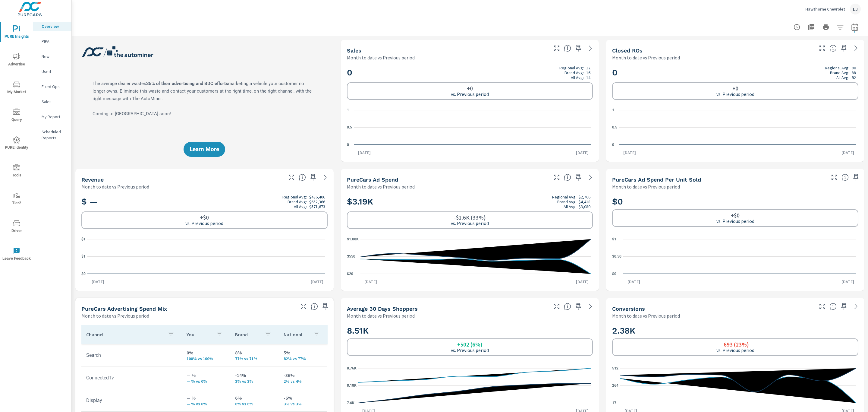 The image size is (868, 412). Describe the element at coordinates (568, 48) in the screenshot. I see `span: Number of vehicles sold by the dealership over the selected date range. [Source: This data is sou...` at that location.